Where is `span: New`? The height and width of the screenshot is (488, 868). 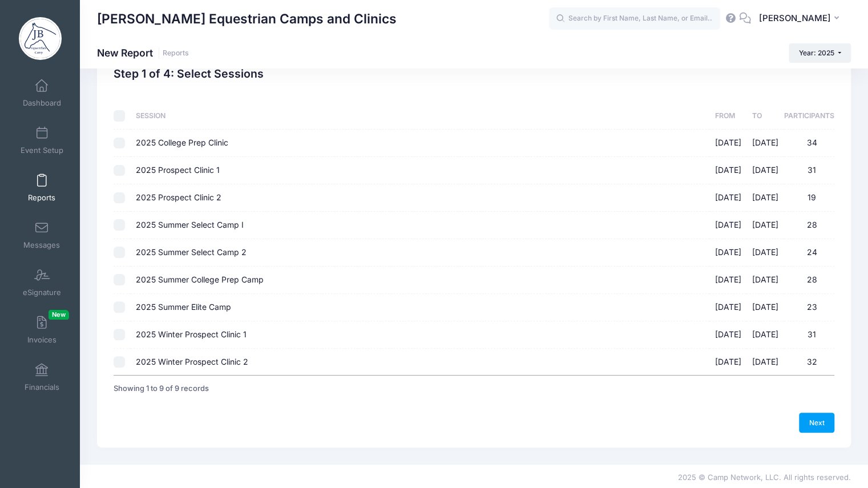
span: New is located at coordinates (58, 315).